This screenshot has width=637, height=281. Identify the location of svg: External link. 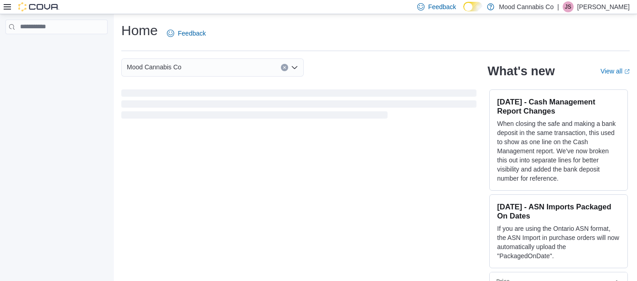
(627, 72).